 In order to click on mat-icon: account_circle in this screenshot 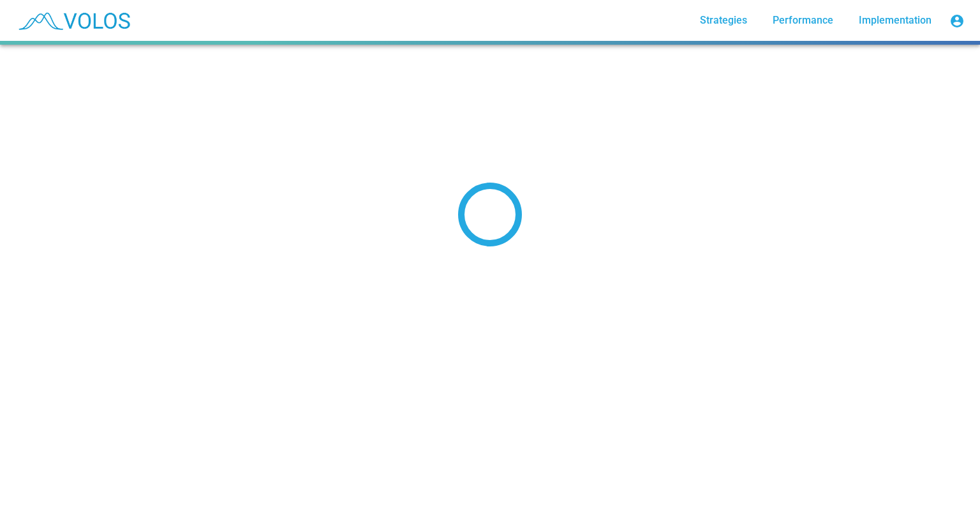, I will do `click(958, 21)`.